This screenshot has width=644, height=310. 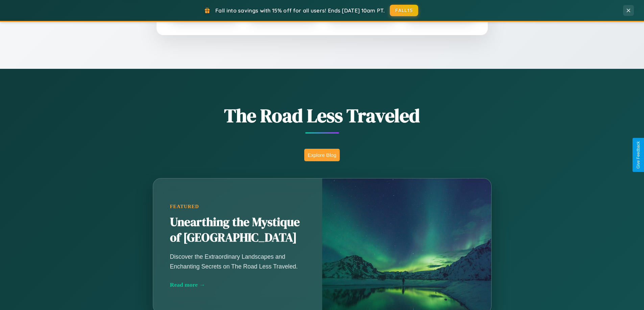 What do you see at coordinates (238, 207) in the screenshot?
I see `div: Featured` at bounding box center [238, 207].